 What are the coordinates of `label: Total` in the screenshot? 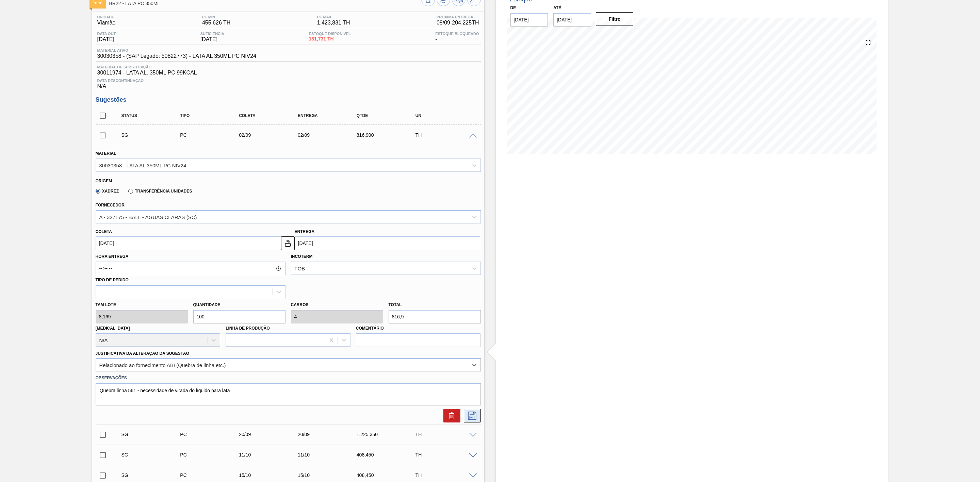 It's located at (395, 305).